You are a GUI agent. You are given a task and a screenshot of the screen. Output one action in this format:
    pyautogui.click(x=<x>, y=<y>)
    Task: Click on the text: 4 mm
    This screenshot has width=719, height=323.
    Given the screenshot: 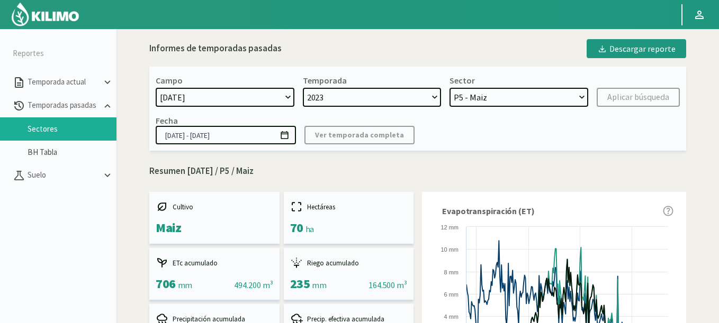 What is the action you would take?
    pyautogui.click(x=452, y=317)
    